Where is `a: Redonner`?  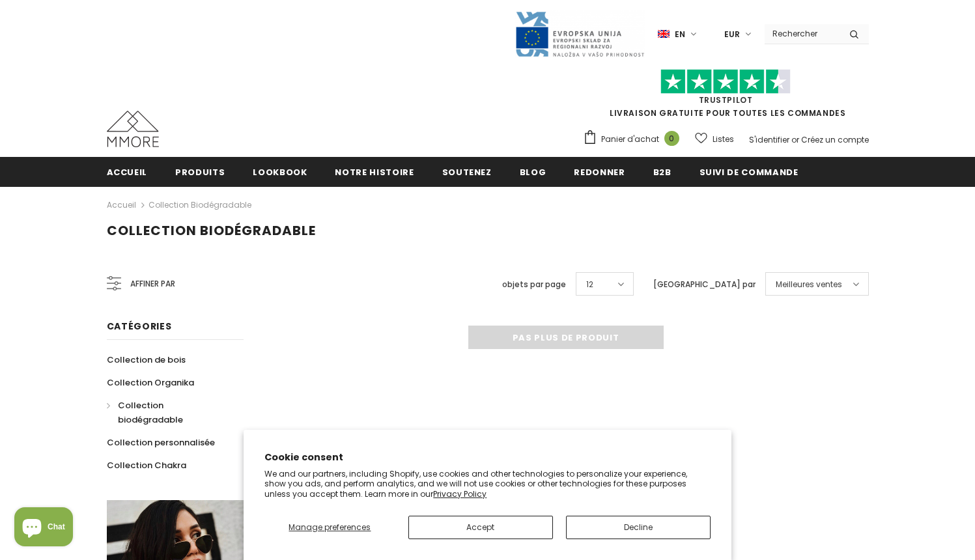
a: Redonner is located at coordinates (599, 171).